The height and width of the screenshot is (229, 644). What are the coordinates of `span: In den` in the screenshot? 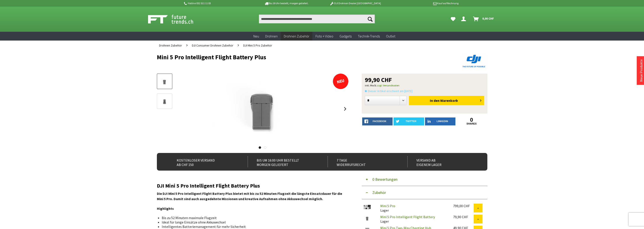 It's located at (435, 101).